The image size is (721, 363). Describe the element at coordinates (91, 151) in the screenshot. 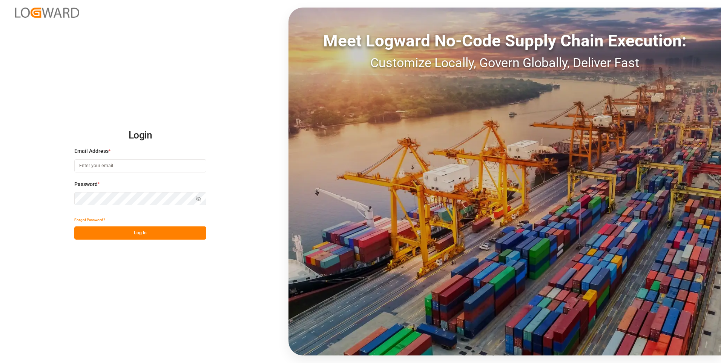

I see `span: Email Address` at that location.